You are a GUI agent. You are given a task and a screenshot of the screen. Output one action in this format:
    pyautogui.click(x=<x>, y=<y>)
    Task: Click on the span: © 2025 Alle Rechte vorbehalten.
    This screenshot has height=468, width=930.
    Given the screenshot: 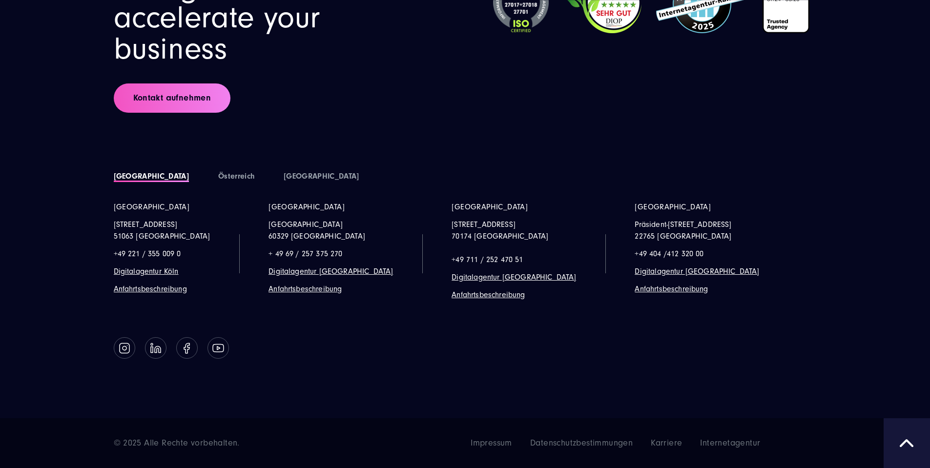 What is the action you would take?
    pyautogui.click(x=177, y=443)
    